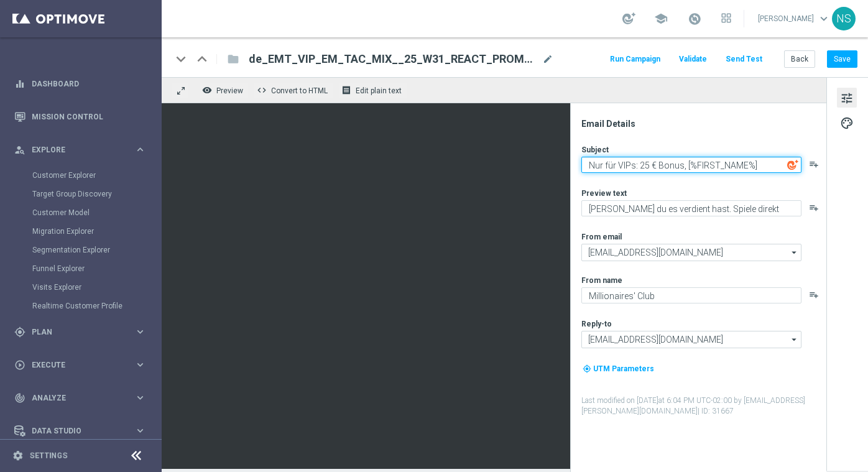 This screenshot has width=868, height=472. Describe the element at coordinates (80, 431) in the screenshot. I see `div: Data Studio keyboard_arrow_right` at that location.